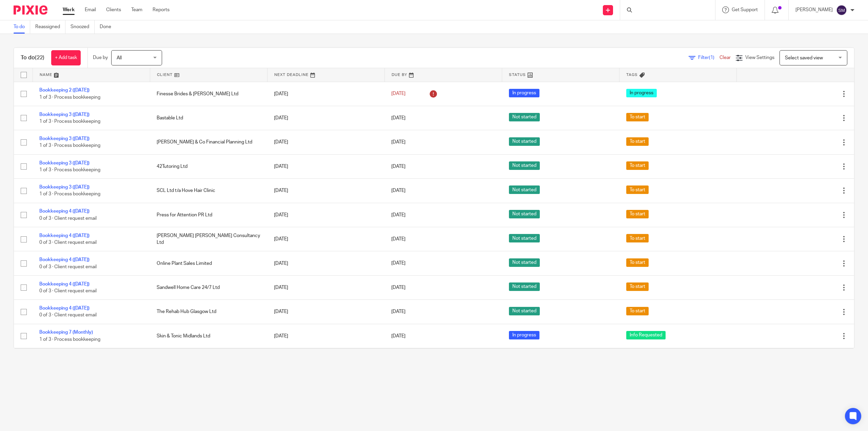  I want to click on a: + Add task, so click(66, 57).